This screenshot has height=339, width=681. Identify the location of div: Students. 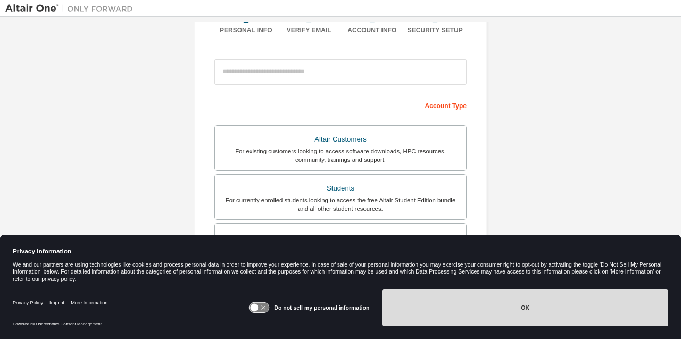
(341, 188).